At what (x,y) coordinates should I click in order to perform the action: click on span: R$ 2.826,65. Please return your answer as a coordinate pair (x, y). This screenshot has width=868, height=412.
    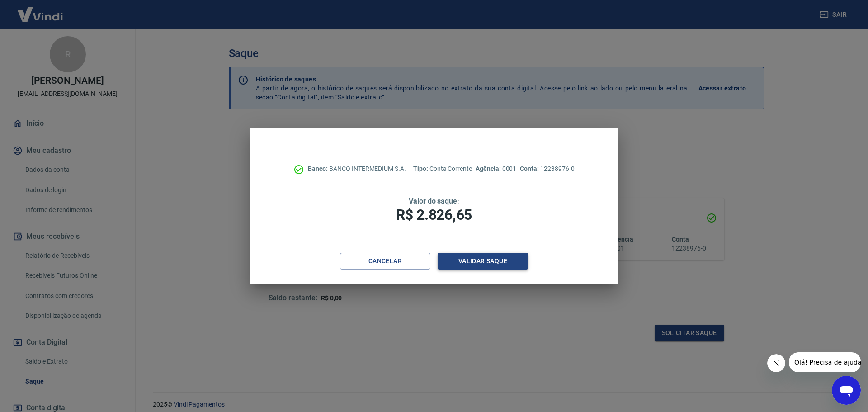
    Looking at the image, I should click on (434, 215).